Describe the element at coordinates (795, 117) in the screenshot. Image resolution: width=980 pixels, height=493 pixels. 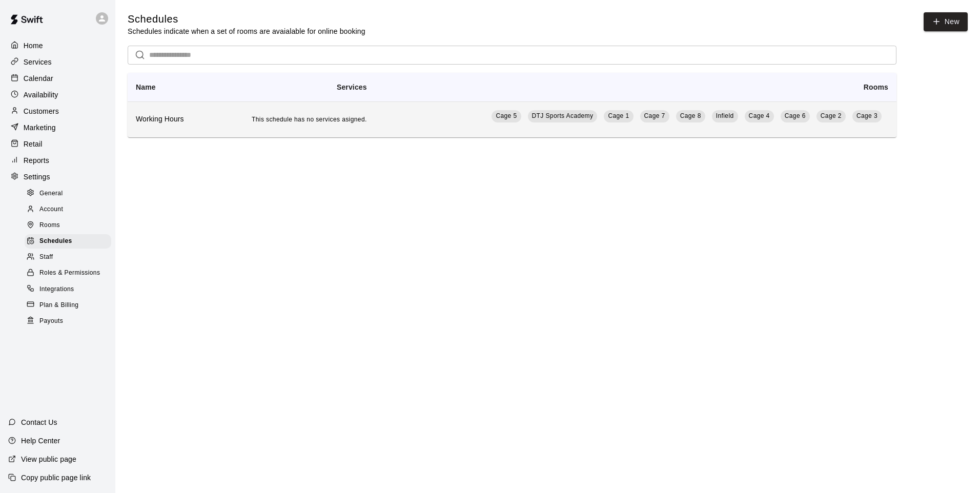
I see `a: Cage 6` at that location.